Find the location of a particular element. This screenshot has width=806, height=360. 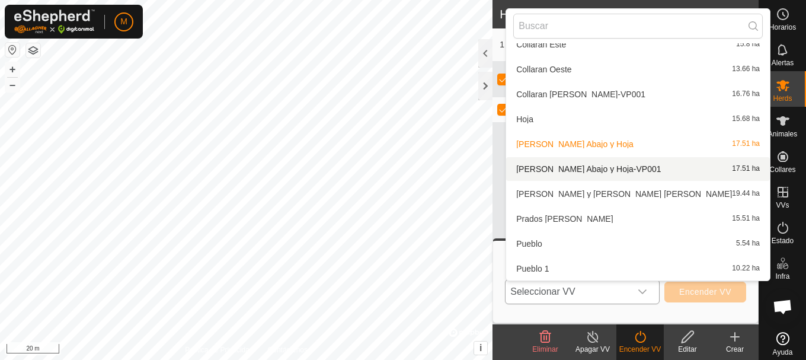

input: Buscar is located at coordinates (638, 26).